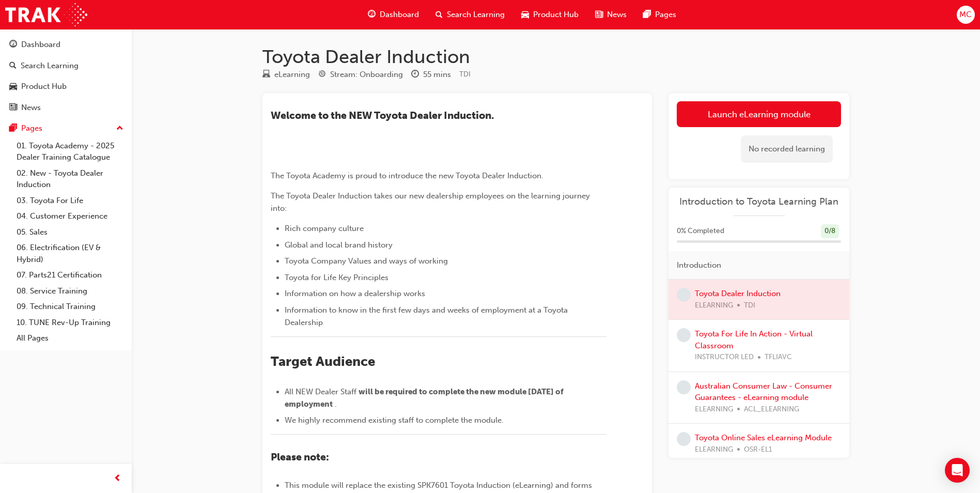 This screenshot has height=493, width=980. What do you see at coordinates (431, 74) in the screenshot?
I see `div: Duration` at bounding box center [431, 74].